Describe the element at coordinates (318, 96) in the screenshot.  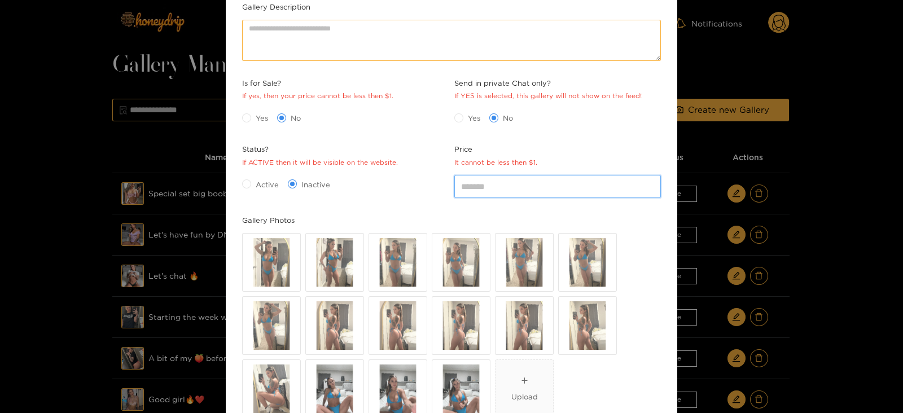
I see `div: If yes, then your price cannot be less then $1.` at that location.